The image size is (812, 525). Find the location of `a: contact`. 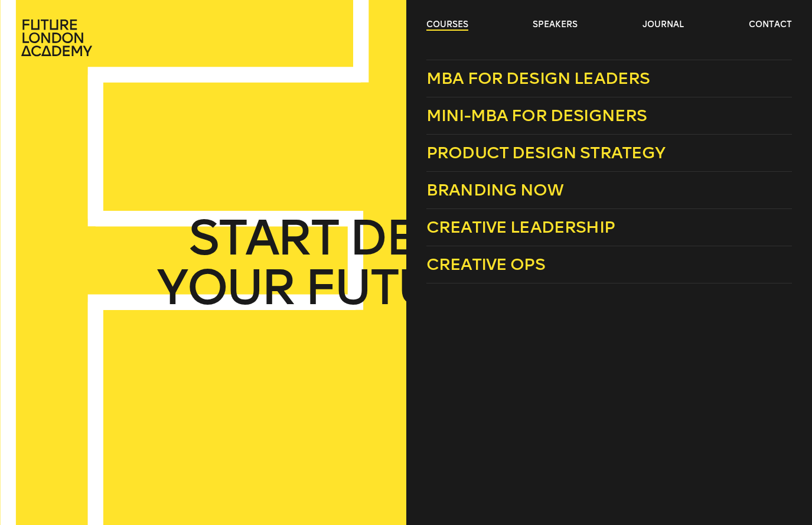

a: contact is located at coordinates (770, 25).